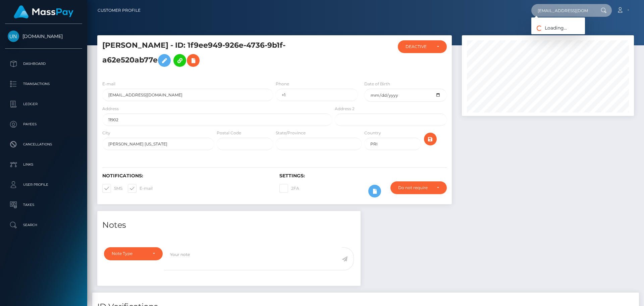 The width and height of the screenshot is (644, 306). Describe the element at coordinates (106, 133) in the screenshot. I see `label: City` at that location.